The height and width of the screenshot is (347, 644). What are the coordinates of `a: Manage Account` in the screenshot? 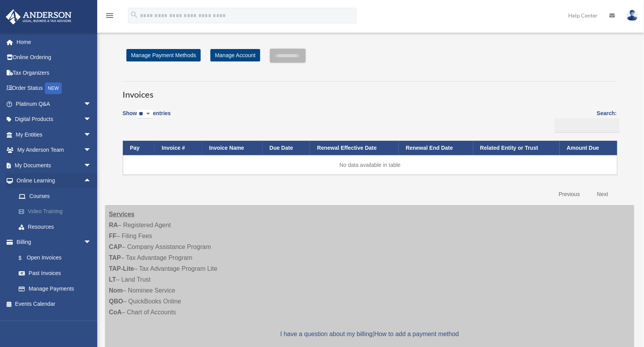 It's located at (235, 55).